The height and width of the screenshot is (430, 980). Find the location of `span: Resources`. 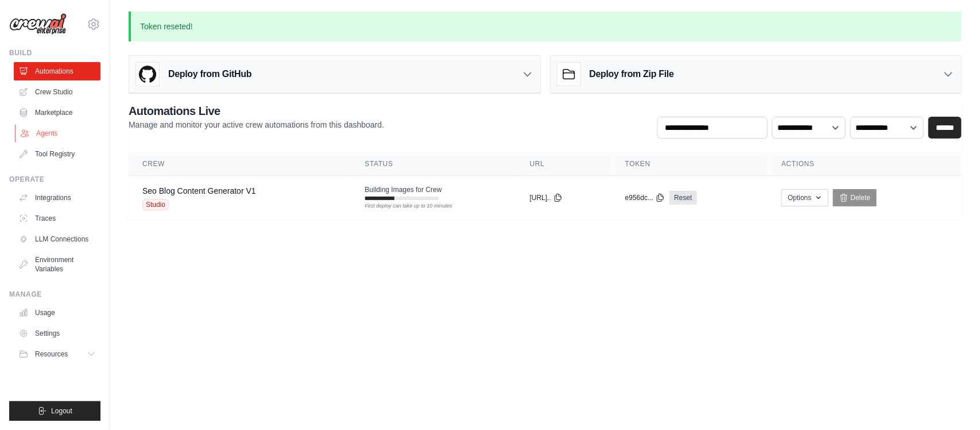

span: Resources is located at coordinates (51, 354).